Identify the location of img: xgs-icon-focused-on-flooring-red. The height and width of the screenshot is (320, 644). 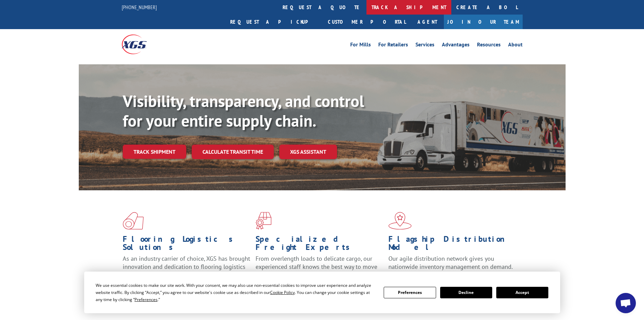
(263, 221).